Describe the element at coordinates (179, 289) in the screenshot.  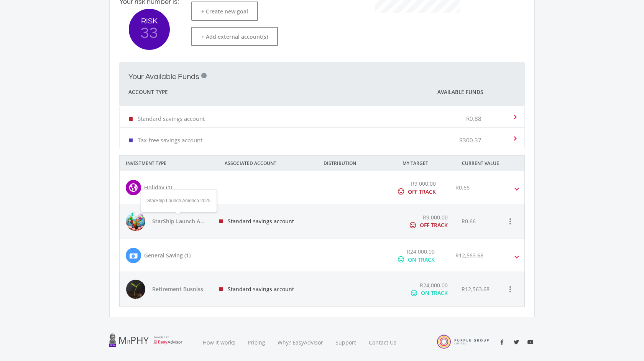
I see `span: Retirement Busniss` at that location.